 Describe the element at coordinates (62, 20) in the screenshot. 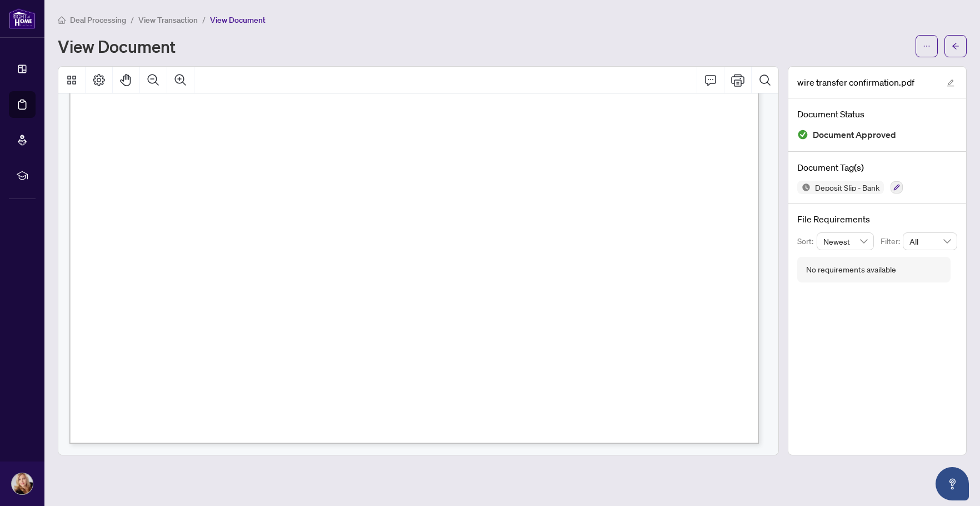

I see `span: home` at that location.